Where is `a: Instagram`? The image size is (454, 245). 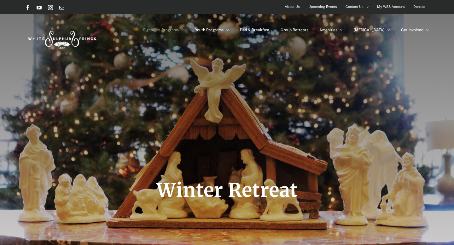 a: Instagram is located at coordinates (50, 8).